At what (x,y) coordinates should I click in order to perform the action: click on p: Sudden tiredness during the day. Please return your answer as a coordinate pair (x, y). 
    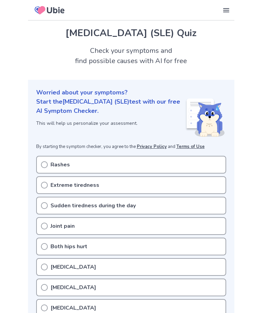
    Looking at the image, I should click on (93, 206).